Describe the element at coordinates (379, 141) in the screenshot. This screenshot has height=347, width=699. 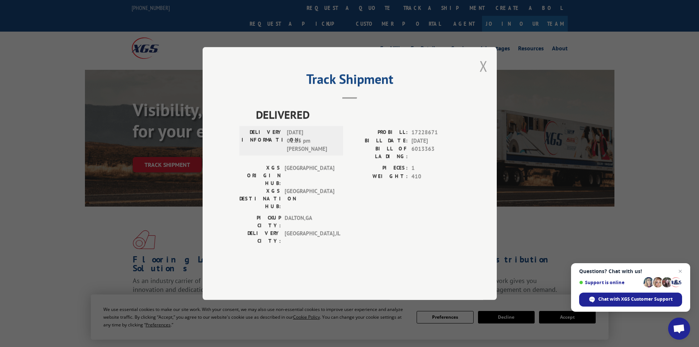
I see `label: BILL DATE:` at that location.